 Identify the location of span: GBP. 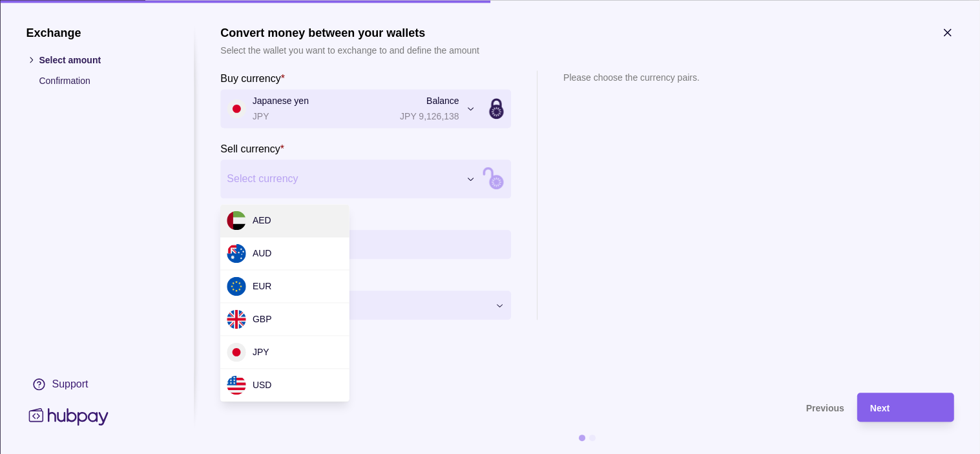
(262, 319).